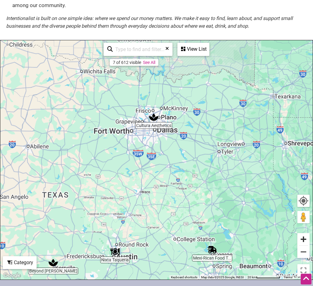 This screenshot has height=286, width=313. I want to click on div: Scroll Back to Top, so click(306, 279).